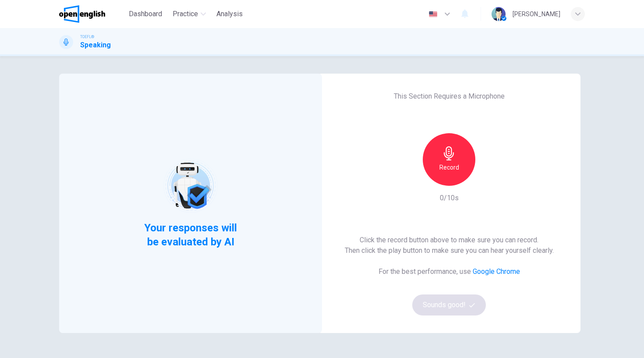  Describe the element at coordinates (191, 235) in the screenshot. I see `span: Your responses will be evaluated by AI` at that location.